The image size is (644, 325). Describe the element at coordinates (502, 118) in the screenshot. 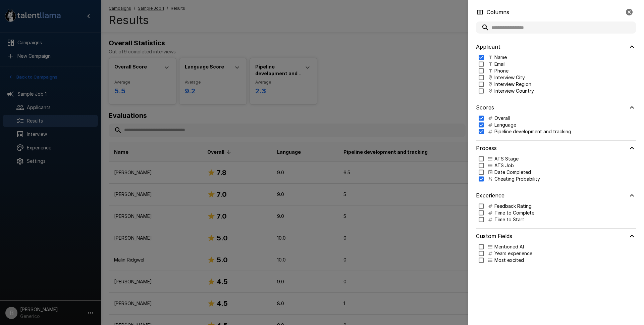

I see `p: Overall` at that location.